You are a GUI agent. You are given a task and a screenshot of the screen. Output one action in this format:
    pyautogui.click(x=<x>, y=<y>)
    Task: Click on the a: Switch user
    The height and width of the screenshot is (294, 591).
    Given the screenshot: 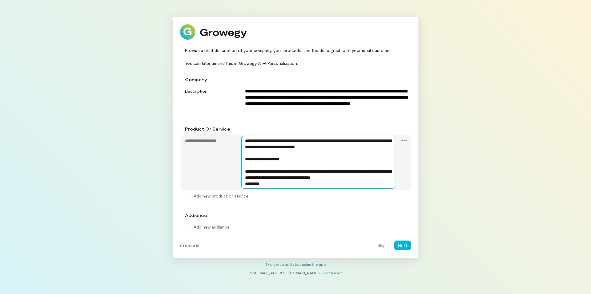 What is the action you would take?
    pyautogui.click(x=331, y=273)
    